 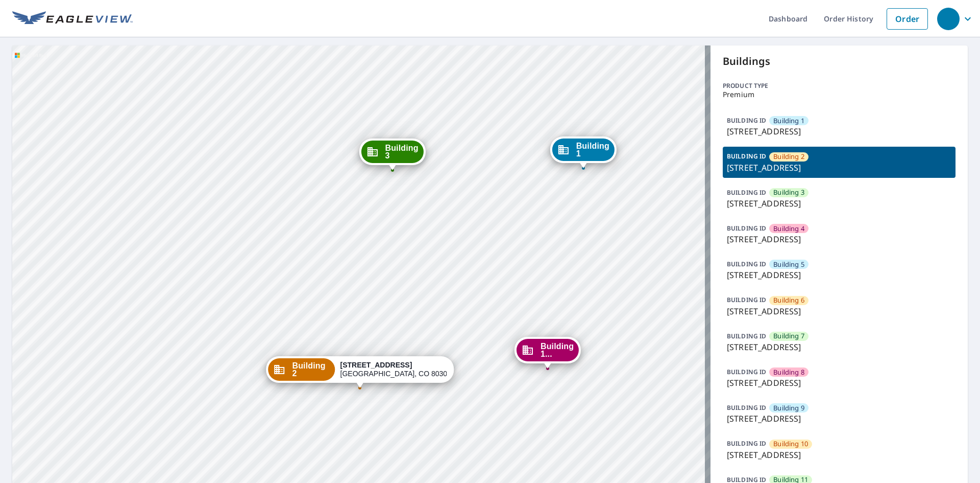 I want to click on div: Dropped pin, building Building 2, Commercial property, 3195 Westwood Court Boulder, CO 80304, so click(x=360, y=372).